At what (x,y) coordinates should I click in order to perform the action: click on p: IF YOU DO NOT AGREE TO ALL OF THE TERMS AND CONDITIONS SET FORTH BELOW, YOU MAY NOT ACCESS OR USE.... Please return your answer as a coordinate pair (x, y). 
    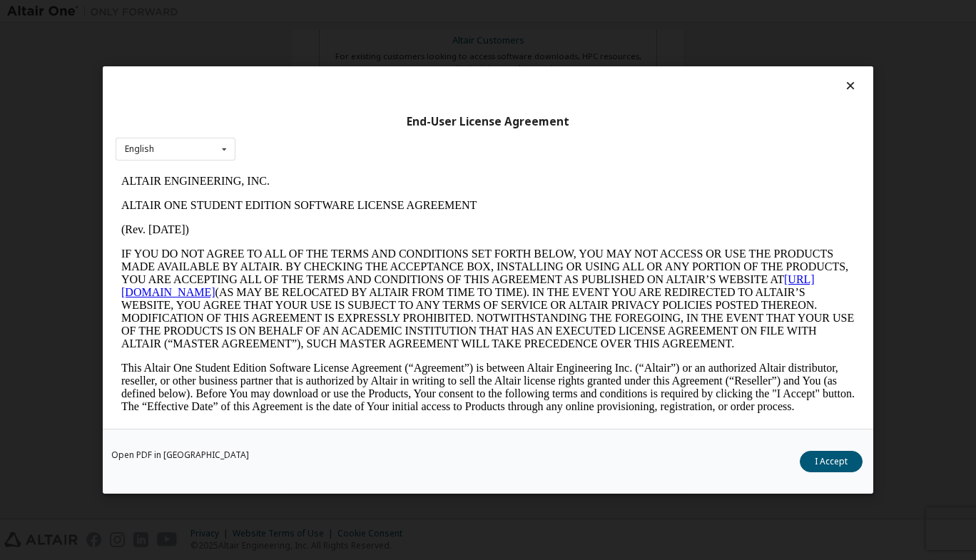
    Looking at the image, I should click on (372, 130).